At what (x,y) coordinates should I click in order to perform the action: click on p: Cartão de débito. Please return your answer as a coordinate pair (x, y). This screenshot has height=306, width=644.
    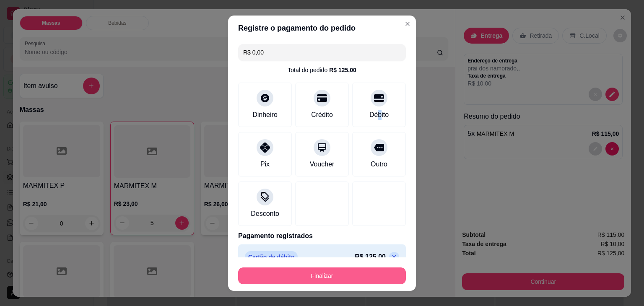
    Looking at the image, I should click on (271, 257).